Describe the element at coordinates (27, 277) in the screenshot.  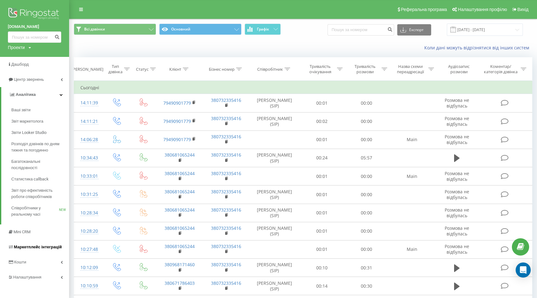
I see `span: Налаштування` at that location.